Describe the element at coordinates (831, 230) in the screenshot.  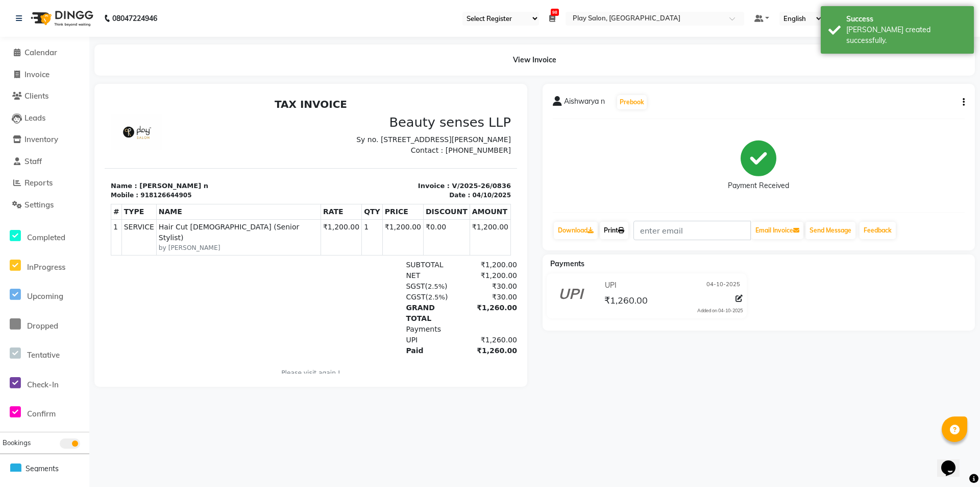
I see `button: Send Message` at that location.